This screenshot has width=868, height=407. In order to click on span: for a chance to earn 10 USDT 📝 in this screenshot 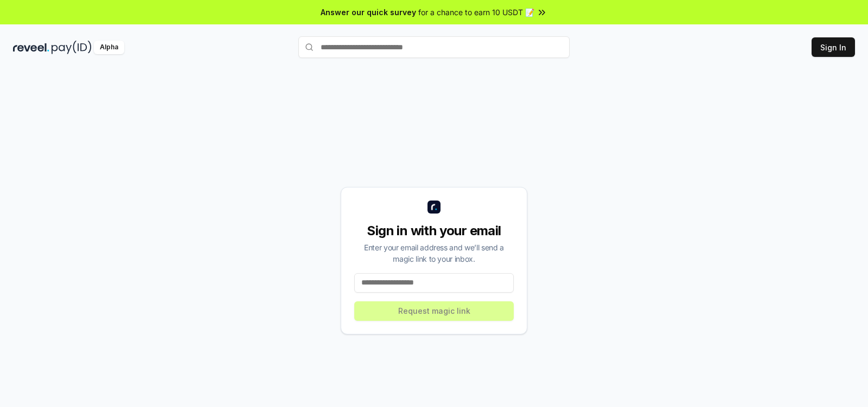, I will do `click(477, 12)`.